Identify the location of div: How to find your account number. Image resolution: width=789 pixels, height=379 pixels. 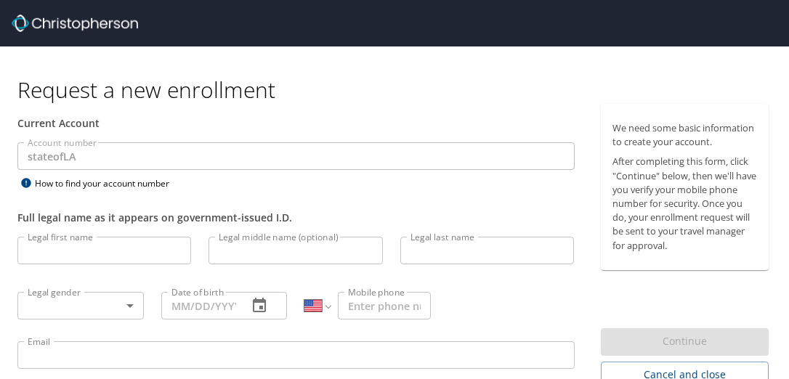
(108, 183).